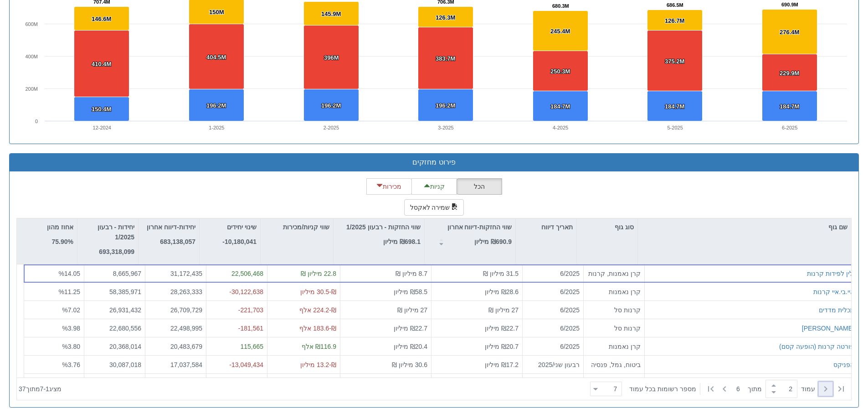  Describe the element at coordinates (392, 187) in the screenshot. I see `font: מכירות` at that location.